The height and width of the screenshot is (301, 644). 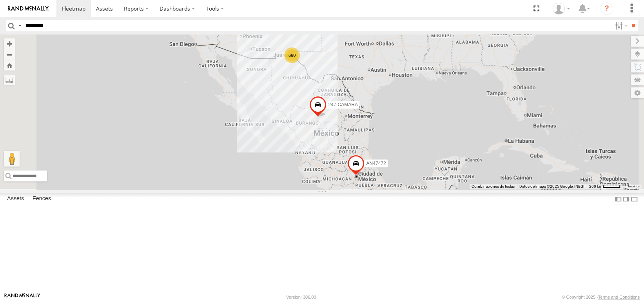 What do you see at coordinates (301, 297) in the screenshot?
I see `div: Version: 306.00` at bounding box center [301, 297].